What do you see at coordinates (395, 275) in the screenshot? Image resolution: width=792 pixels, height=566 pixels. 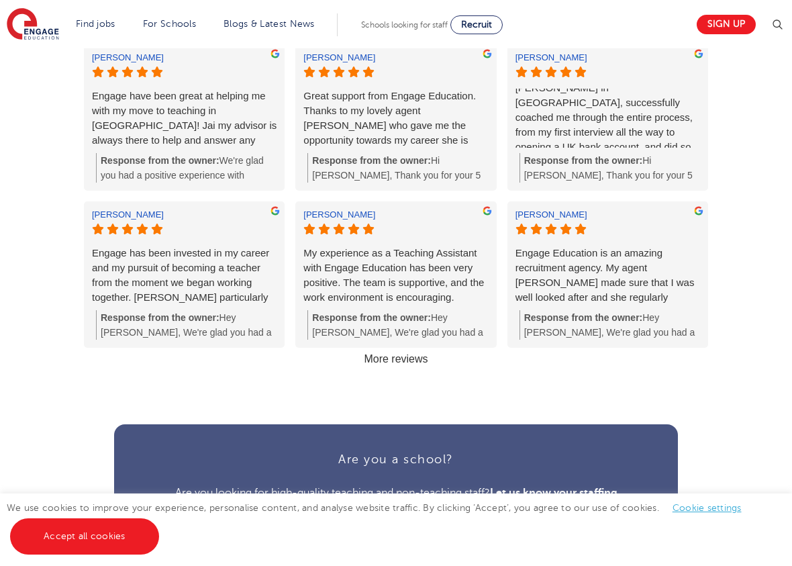 I see `div: My experience as a Teaching Assistant with Engage Education has been very positive. The team is s...` at bounding box center [395, 275].